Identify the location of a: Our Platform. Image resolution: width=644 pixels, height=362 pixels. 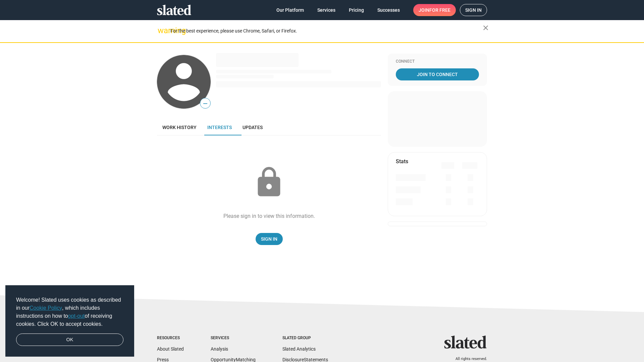
(290, 10).